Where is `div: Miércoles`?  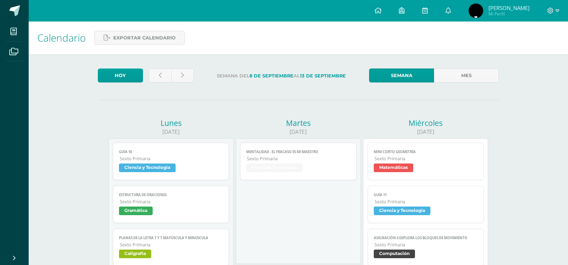
div: Miércoles is located at coordinates (426, 123).